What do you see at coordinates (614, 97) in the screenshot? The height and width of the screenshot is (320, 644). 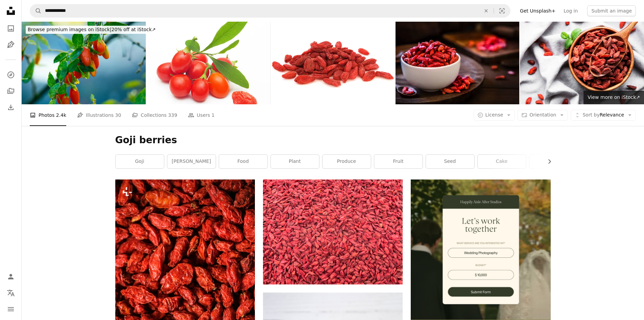 I see `a: View more on iStock↗` at bounding box center [614, 97].